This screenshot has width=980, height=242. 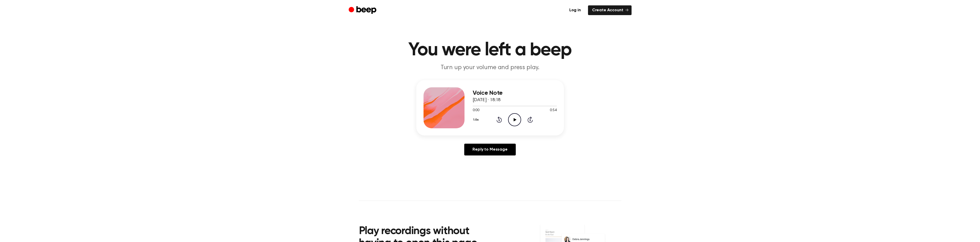 What do you see at coordinates (515, 93) in the screenshot?
I see `h3: Voice Note` at bounding box center [515, 93].